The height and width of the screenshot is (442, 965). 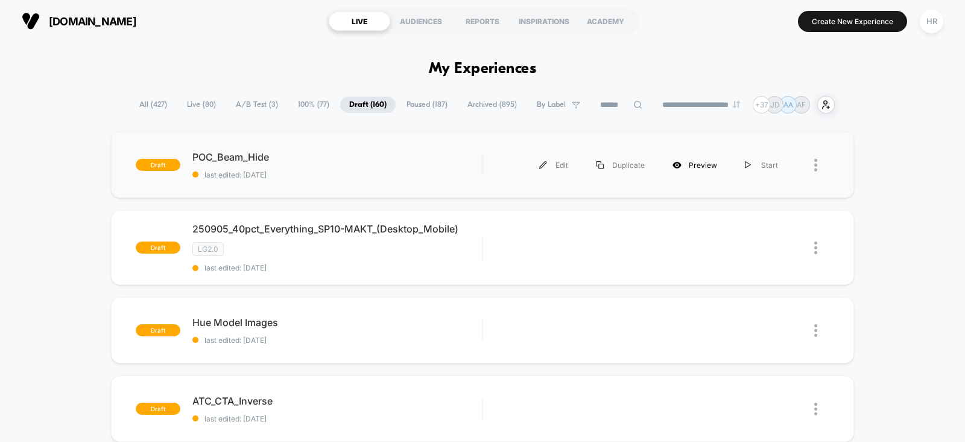 What do you see at coordinates (202, 104) in the screenshot?
I see `span: Live ( 80 )` at bounding box center [202, 104].